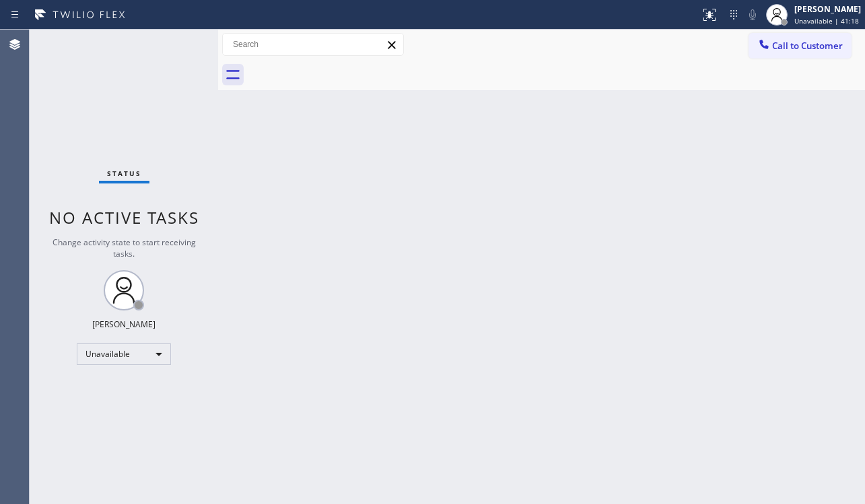 The width and height of the screenshot is (865, 504). Describe the element at coordinates (124, 174) in the screenshot. I see `span: Status` at that location.